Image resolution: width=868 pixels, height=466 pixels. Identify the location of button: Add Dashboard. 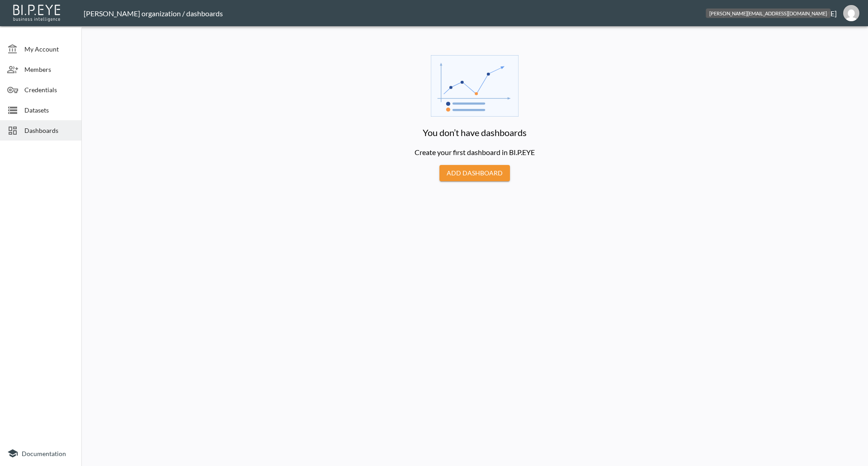
(475, 173).